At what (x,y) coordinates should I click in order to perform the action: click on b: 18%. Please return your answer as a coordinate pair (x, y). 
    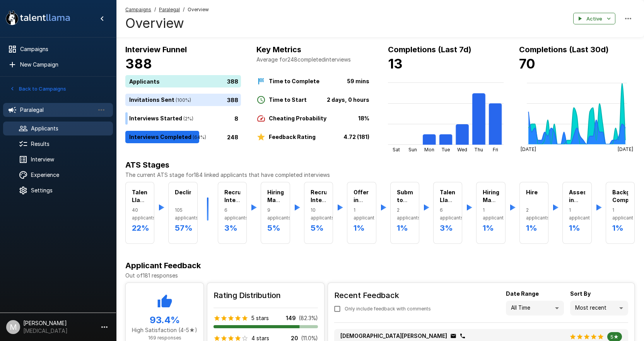
    Looking at the image, I should click on (363, 118).